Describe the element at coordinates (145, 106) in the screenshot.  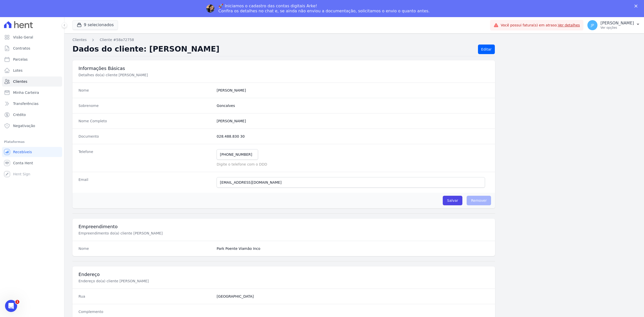
I see `dt: Sobrenome` at that location.